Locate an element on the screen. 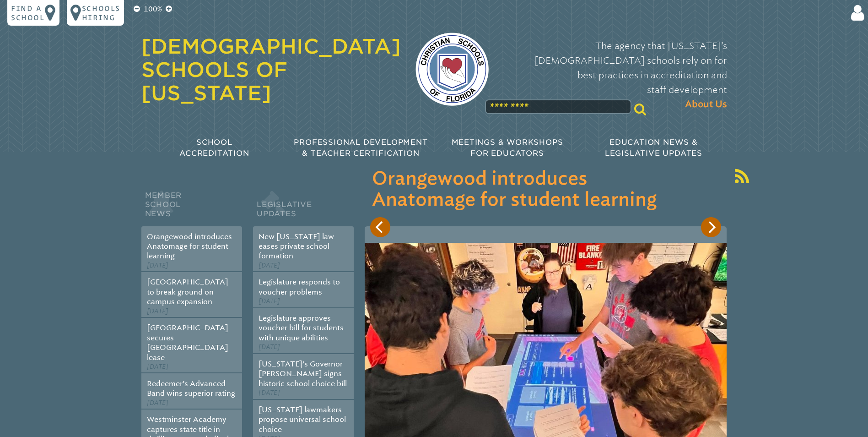 Image resolution: width=868 pixels, height=437 pixels. p: Find a school is located at coordinates (28, 13).